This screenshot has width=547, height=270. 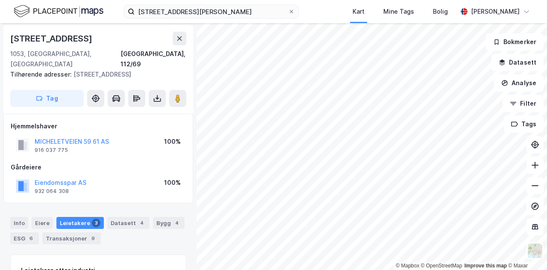 What do you see at coordinates (407, 265) in the screenshot?
I see `a: Mapbox` at bounding box center [407, 265].